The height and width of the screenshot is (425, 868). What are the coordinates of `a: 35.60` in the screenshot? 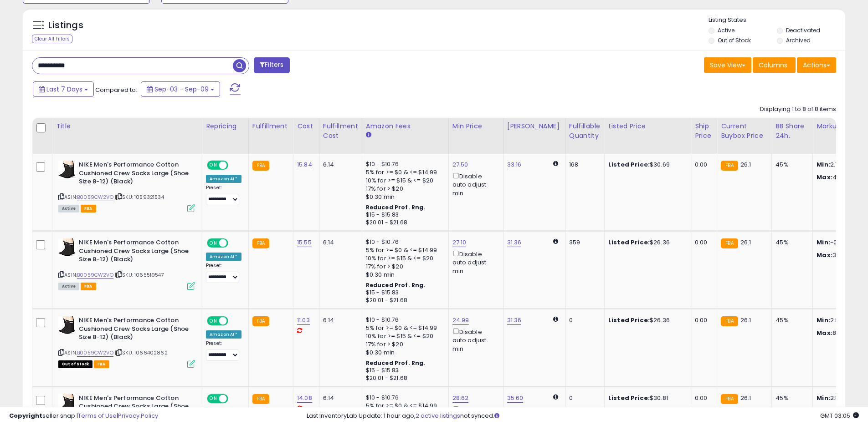 It's located at (515, 398).